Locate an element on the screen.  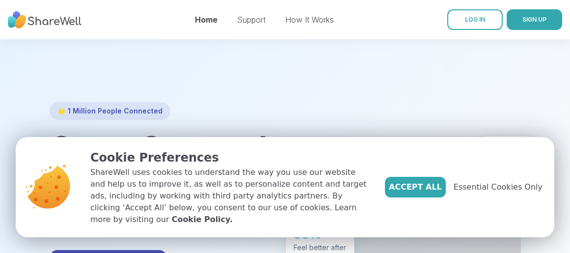
img: ShareWell Nav Logo is located at coordinates (45, 20).